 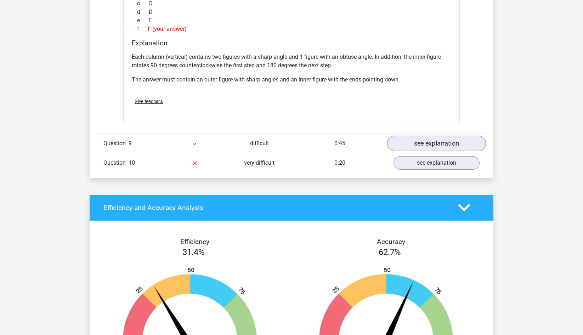 I want to click on span: 0:20, so click(x=340, y=163).